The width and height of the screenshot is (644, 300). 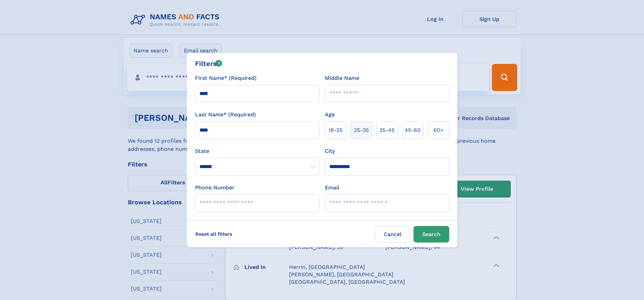 What do you see at coordinates (361, 130) in the screenshot?
I see `span: 25‑35` at bounding box center [361, 130].